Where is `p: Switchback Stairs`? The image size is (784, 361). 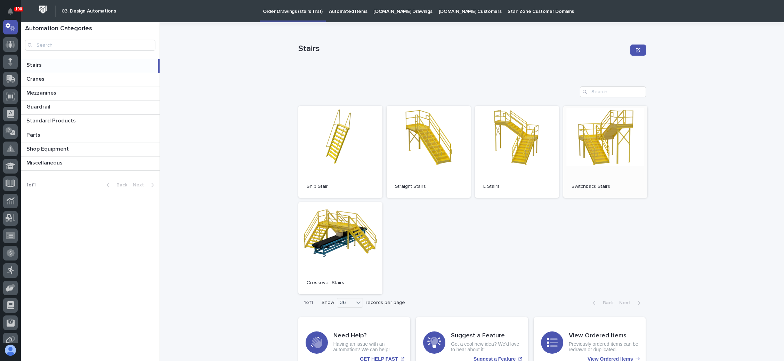 p: Switchback Stairs is located at coordinates (605, 186).